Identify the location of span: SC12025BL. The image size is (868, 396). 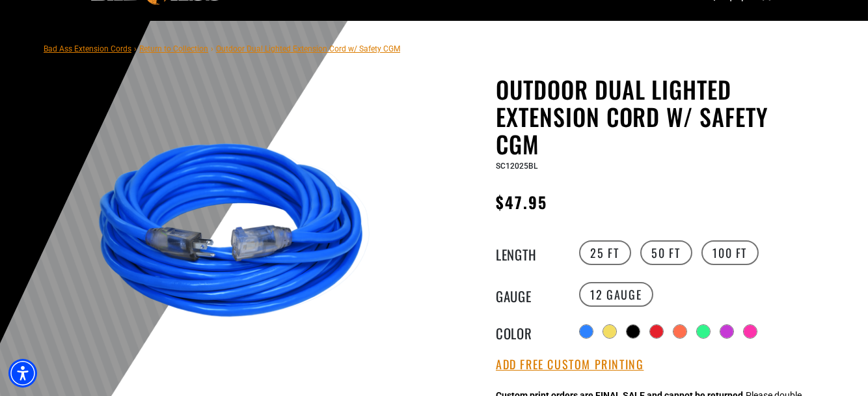
(516, 166).